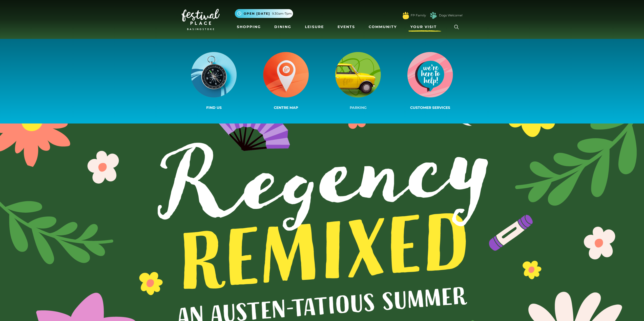 This screenshot has width=644, height=321. Describe the element at coordinates (418, 15) in the screenshot. I see `a: FP Family` at that location.